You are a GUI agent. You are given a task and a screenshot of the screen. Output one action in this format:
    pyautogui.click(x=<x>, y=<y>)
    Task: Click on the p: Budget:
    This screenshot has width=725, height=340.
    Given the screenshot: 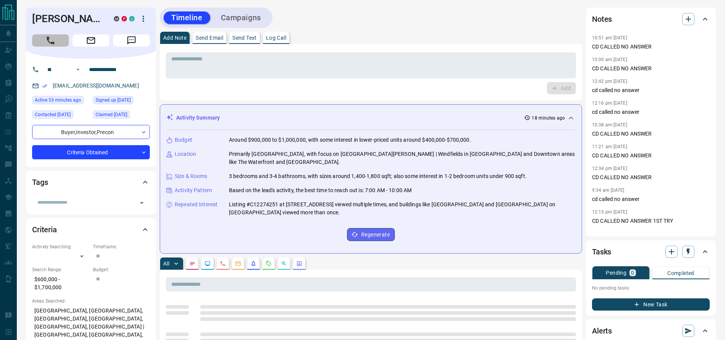 What is the action you would take?
    pyautogui.click(x=121, y=270)
    